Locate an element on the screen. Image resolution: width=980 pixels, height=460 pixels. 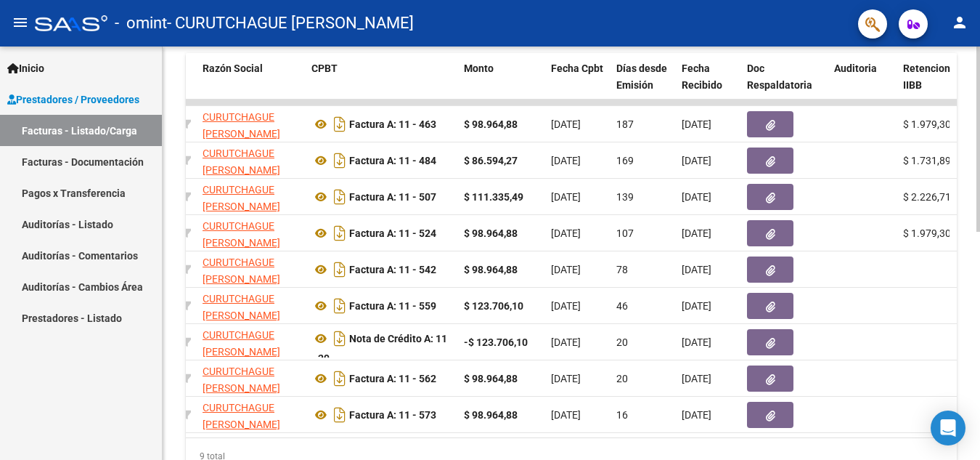
strong: Factura A: 11 - 573 is located at coordinates (393, 415).